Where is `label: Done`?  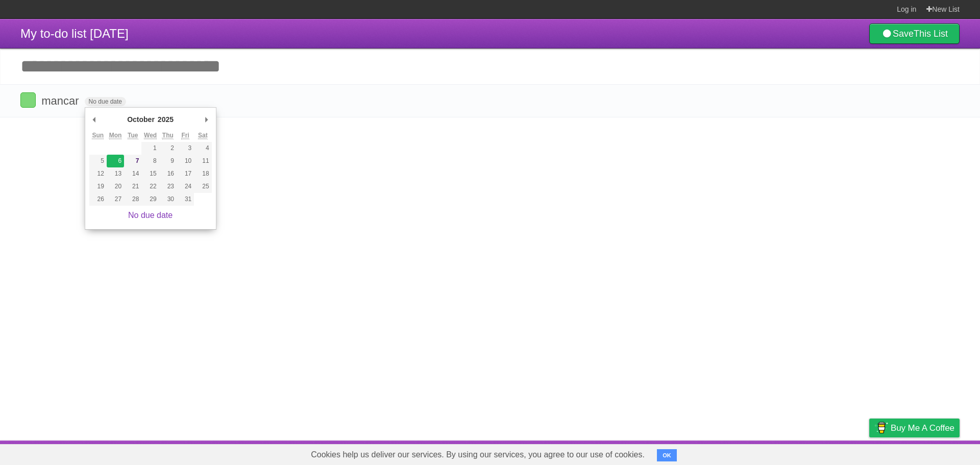 label: Done is located at coordinates (28, 100).